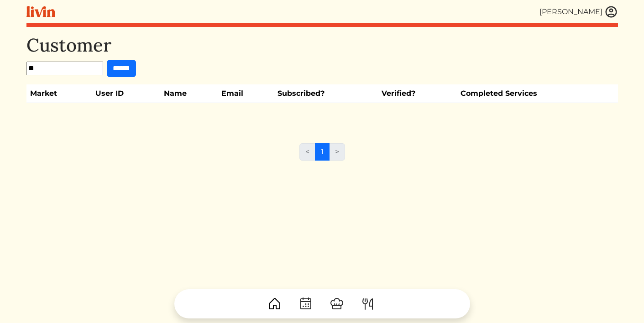 This screenshot has width=644, height=323. What do you see at coordinates (126, 94) in the screenshot?
I see `th: User ID` at bounding box center [126, 94].